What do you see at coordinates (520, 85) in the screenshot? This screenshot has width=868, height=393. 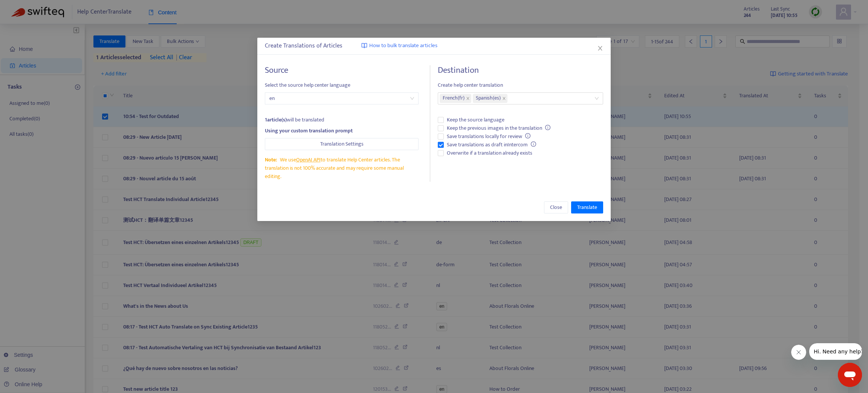 I see `span: Create help center translation` at bounding box center [520, 85].